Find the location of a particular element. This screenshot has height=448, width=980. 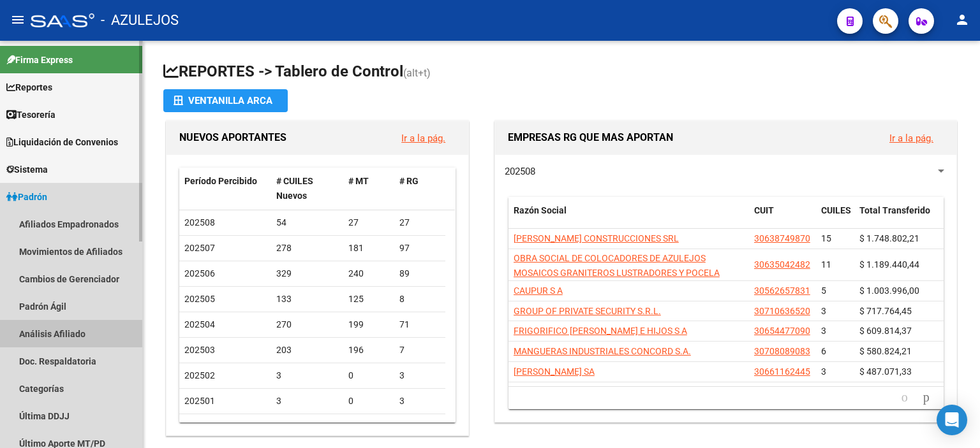

span: (alt+t) is located at coordinates (417, 73).